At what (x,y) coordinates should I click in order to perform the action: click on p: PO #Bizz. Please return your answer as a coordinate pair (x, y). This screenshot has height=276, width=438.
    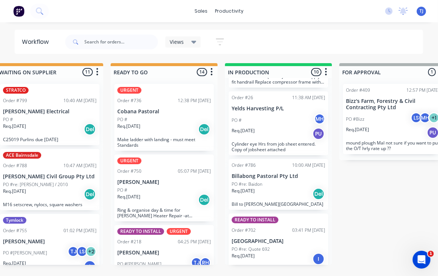
    Looking at the image, I should click on (355, 119).